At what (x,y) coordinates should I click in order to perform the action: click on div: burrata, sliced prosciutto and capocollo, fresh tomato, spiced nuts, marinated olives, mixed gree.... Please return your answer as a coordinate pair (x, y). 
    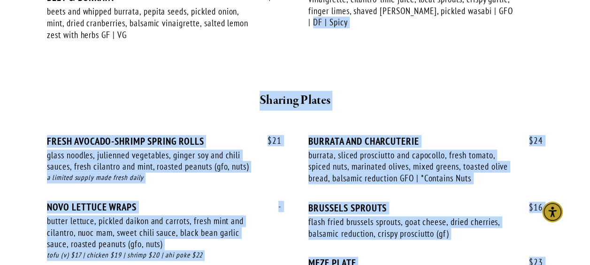
    Looking at the image, I should click on (412, 167).